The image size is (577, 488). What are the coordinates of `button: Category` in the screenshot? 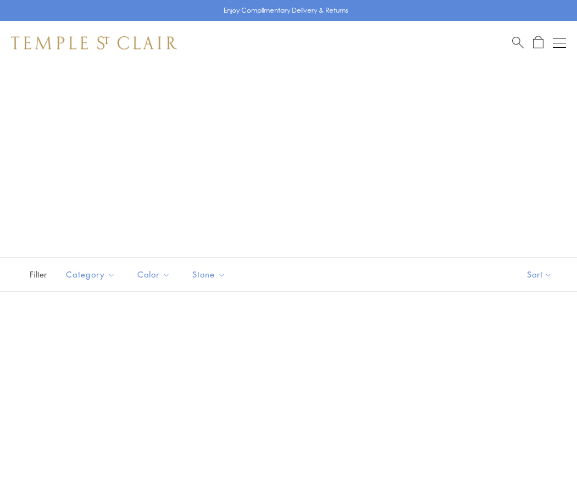 It's located at (91, 274).